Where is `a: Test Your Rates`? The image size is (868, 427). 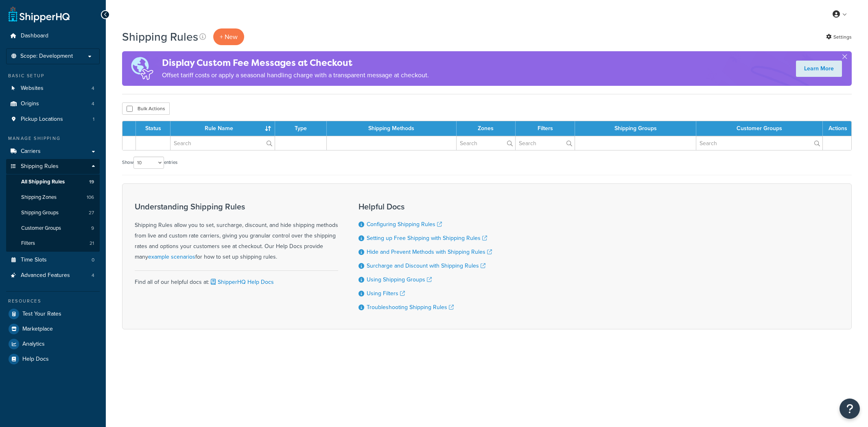 a: Test Your Rates is located at coordinates (53, 314).